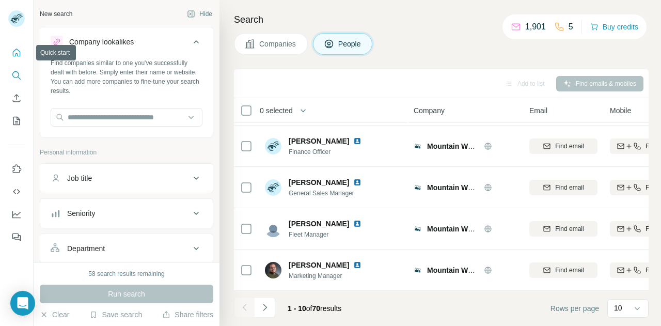 Image resolution: width=661 pixels, height=326 pixels. What do you see at coordinates (80, 178) in the screenshot?
I see `div: Job title` at bounding box center [80, 178].